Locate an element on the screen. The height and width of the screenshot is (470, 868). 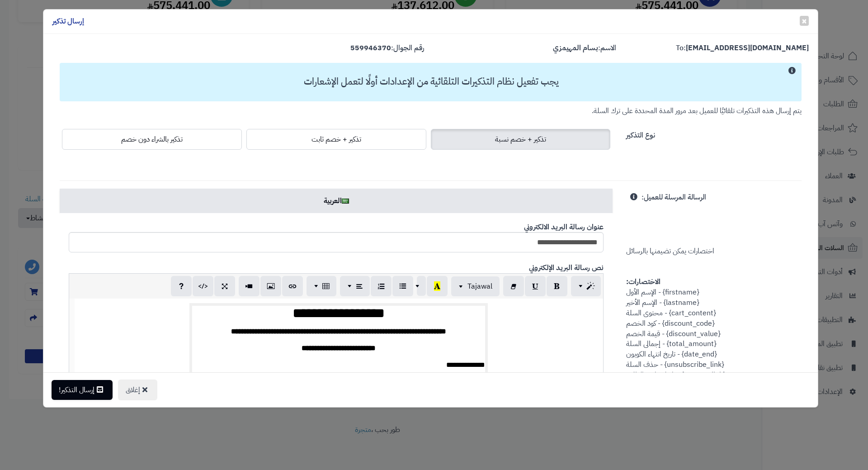
strong: بسام المهيمزي is located at coordinates (576, 48).